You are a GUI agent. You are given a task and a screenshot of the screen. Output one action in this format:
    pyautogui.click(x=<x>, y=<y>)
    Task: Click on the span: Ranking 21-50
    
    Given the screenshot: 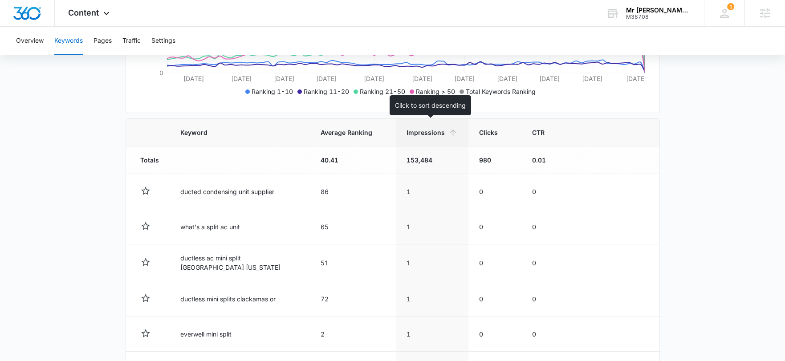 What is the action you would take?
    pyautogui.click(x=382, y=91)
    